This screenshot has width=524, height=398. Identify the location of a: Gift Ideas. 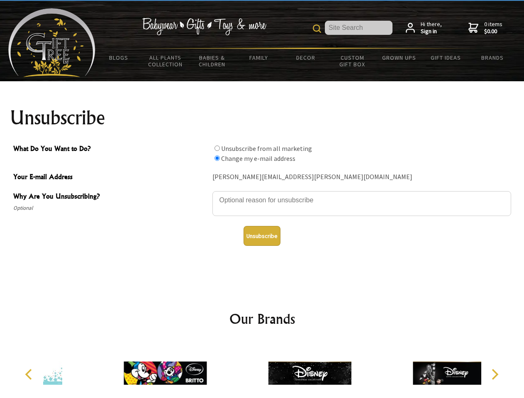
(445, 58).